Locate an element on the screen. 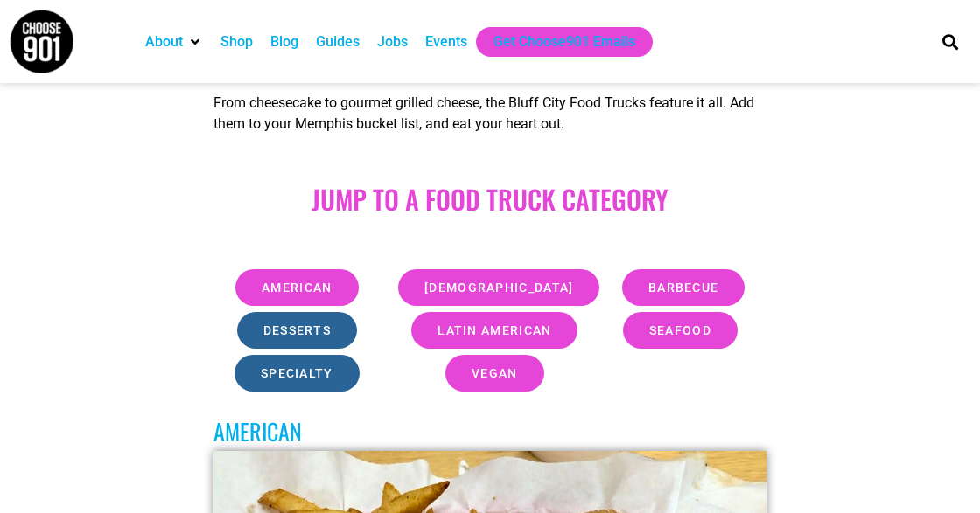 This screenshot has width=980, height=513. a: vegan is located at coordinates (494, 374).